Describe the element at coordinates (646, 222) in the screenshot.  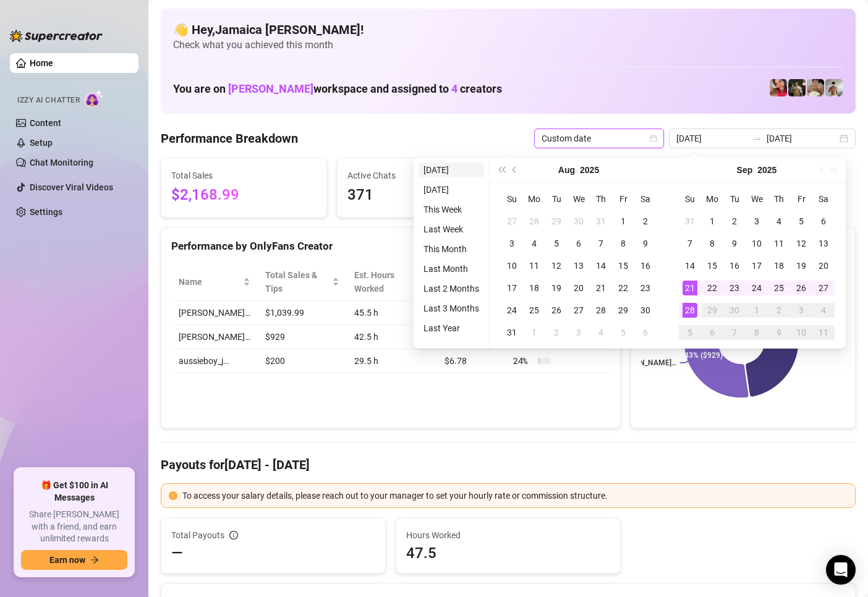
I see `td: 2025-08-02` at that location.